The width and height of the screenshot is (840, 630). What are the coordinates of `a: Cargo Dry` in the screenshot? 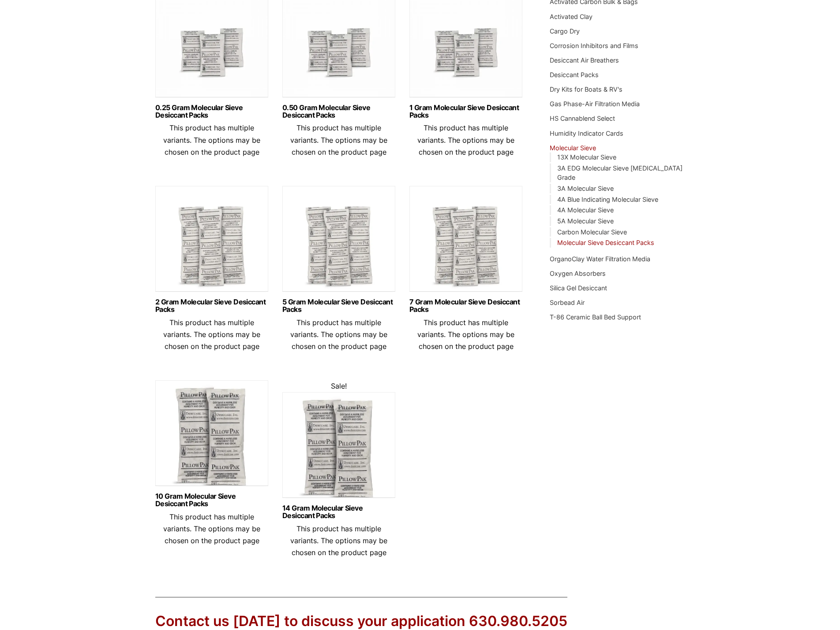 It's located at (565, 31).